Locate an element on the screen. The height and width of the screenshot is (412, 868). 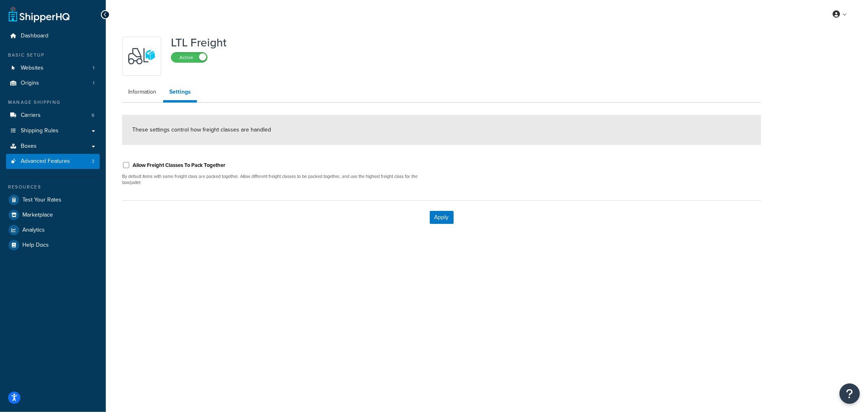
li: Test Your Rates is located at coordinates (53, 200).